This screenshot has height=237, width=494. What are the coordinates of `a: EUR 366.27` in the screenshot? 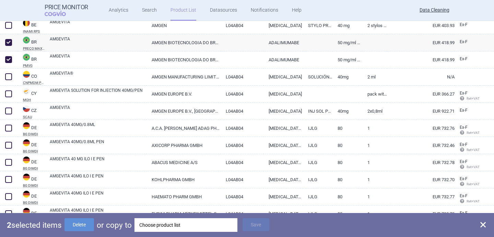 It's located at (421, 94).